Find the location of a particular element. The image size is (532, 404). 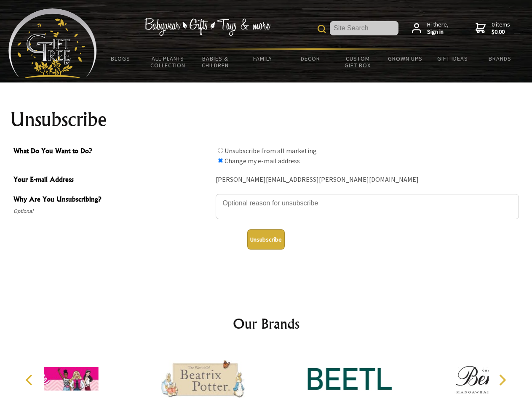

a: Gift Ideas is located at coordinates (453, 59).